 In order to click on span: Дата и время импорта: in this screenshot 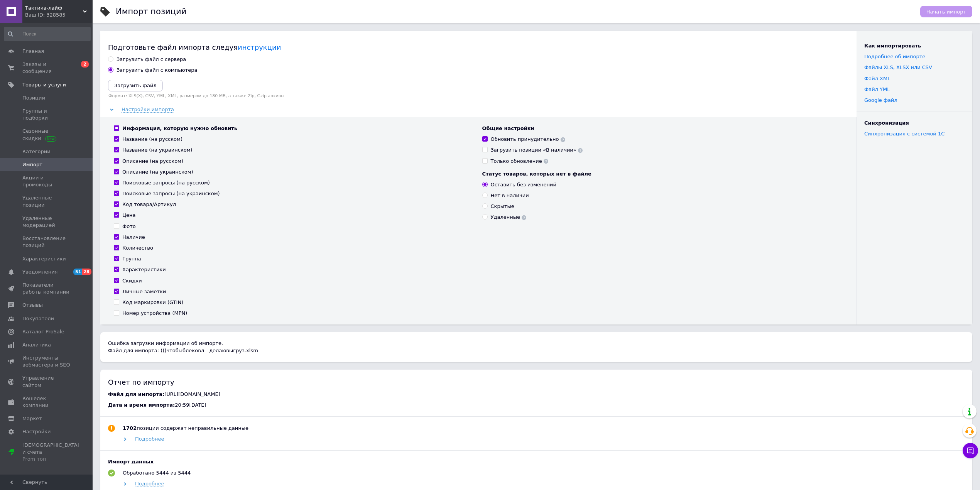, I will do `click(141, 405)`.